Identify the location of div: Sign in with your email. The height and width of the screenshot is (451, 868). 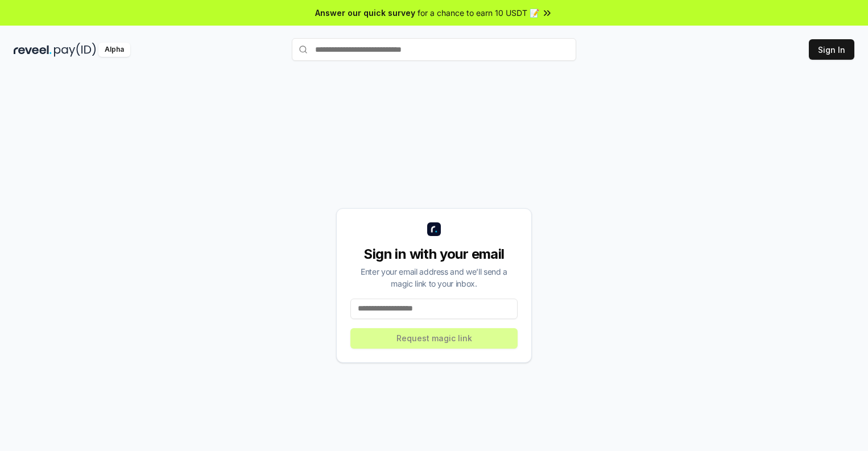
(434, 255).